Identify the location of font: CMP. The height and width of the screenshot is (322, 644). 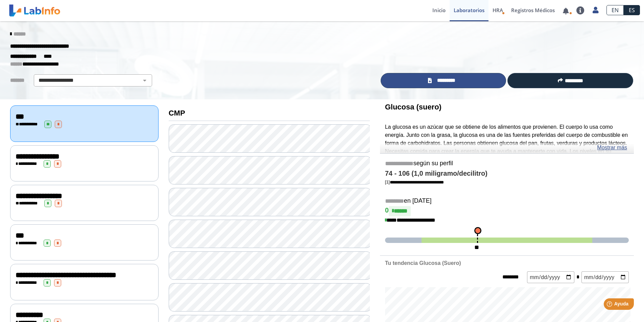
(177, 113).